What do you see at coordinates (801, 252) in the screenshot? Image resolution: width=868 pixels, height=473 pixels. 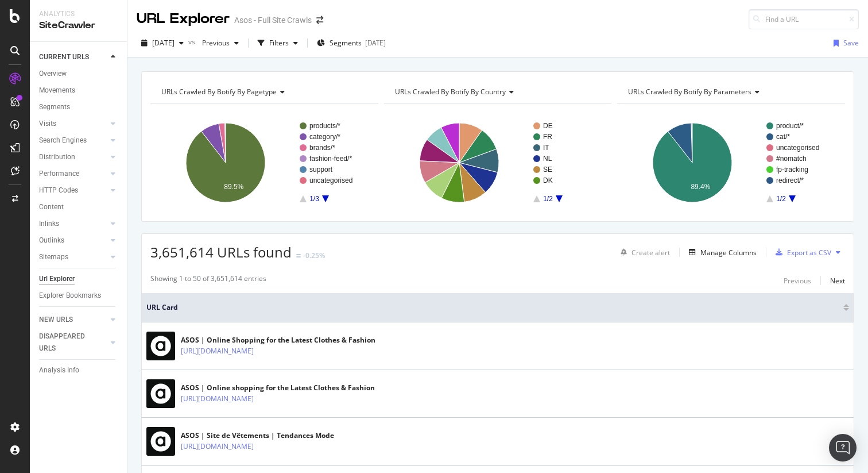 I see `button: Export as CSV` at bounding box center [801, 252].